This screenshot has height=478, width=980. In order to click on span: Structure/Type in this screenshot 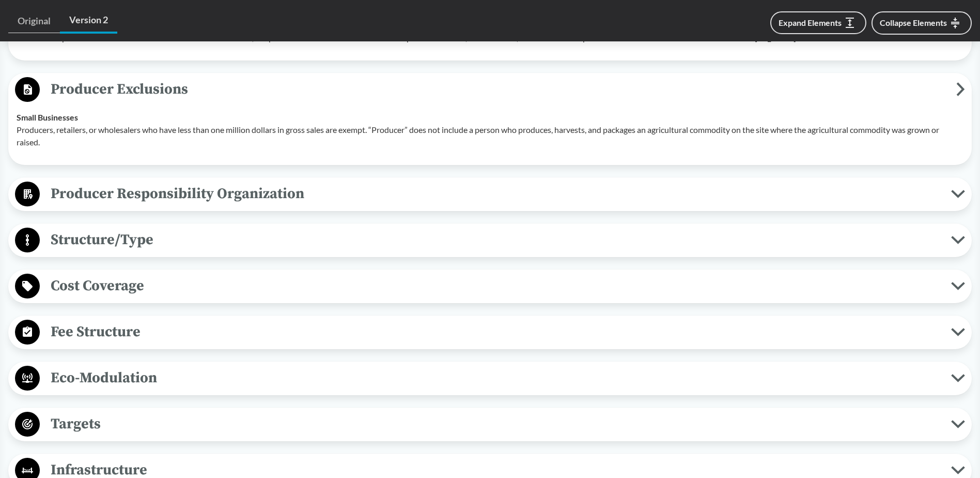, I will do `click(495, 239)`.